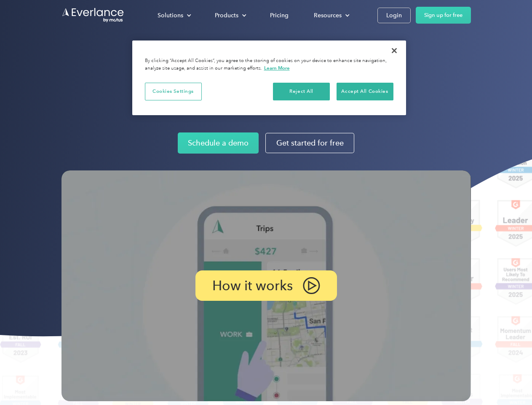 This screenshot has width=532, height=405. I want to click on div: Cookie banner, so click(269, 78).